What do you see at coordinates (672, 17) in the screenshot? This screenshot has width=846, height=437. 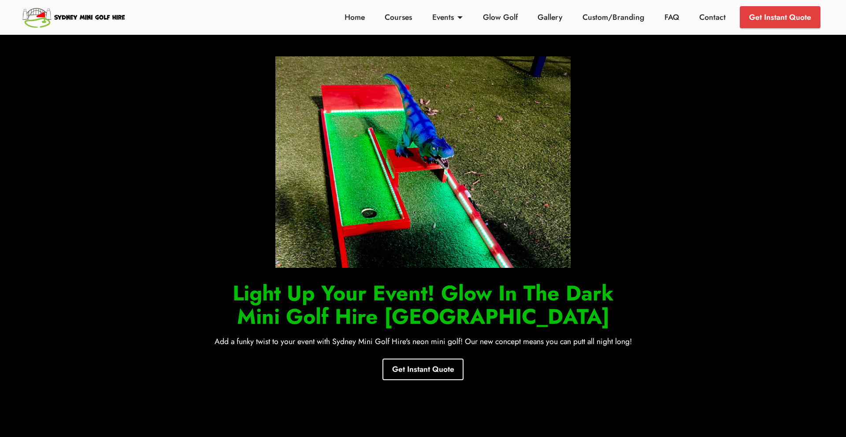 I see `a: FAQ` at bounding box center [672, 17].